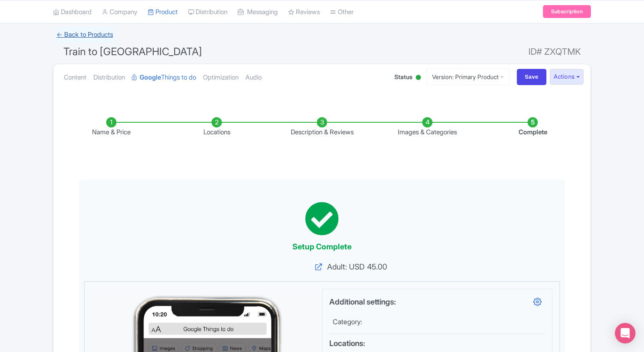 The image size is (644, 352). I want to click on a: ← Back to Products, so click(85, 34).